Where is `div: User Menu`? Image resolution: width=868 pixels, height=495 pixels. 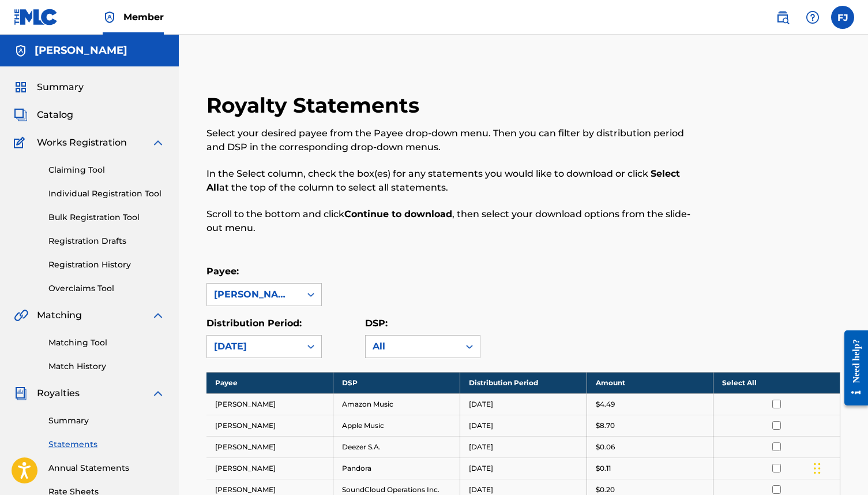 div: User Menu is located at coordinates (843, 17).